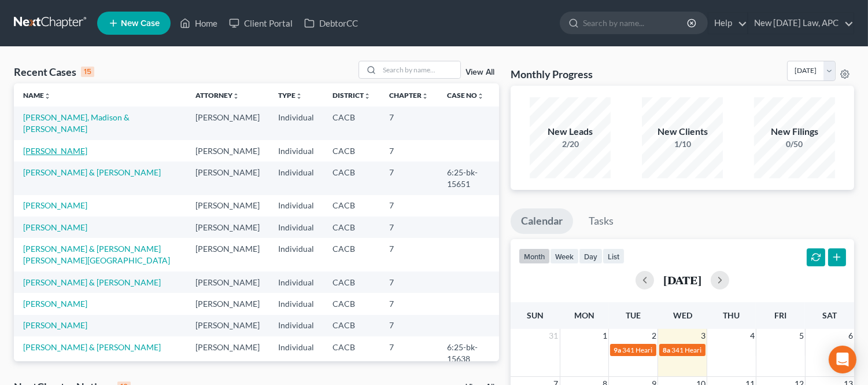  What do you see at coordinates (218, 95) in the screenshot?
I see `a: Attorneyunfold_more` at bounding box center [218, 95].